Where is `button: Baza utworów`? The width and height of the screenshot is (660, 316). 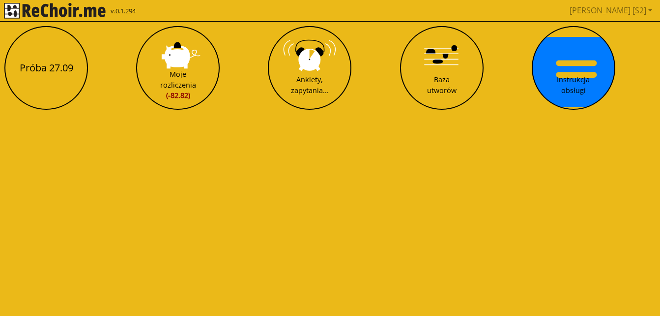
button: Baza utworów is located at coordinates (442, 68).